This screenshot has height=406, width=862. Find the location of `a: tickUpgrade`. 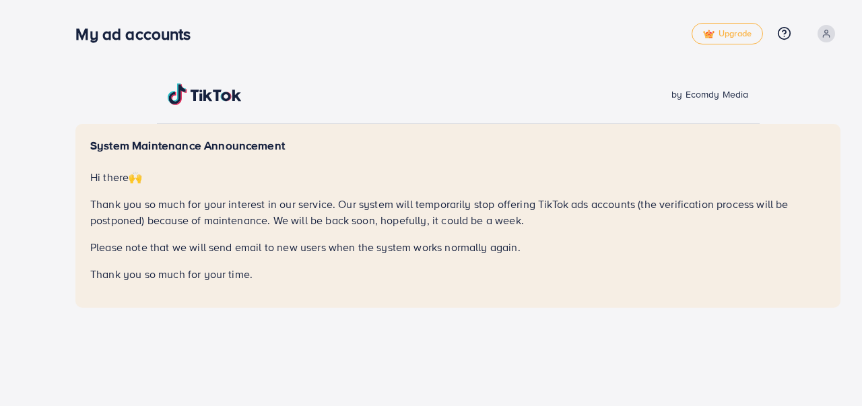

a: tickUpgrade is located at coordinates (727, 34).